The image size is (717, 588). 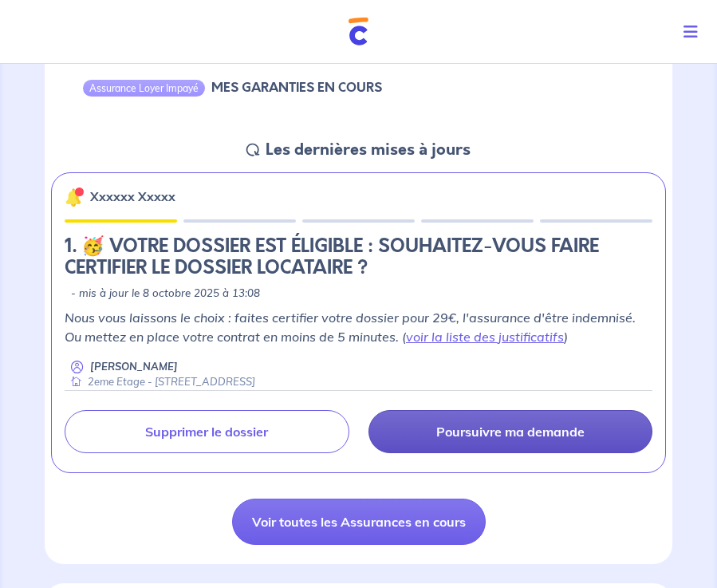 What do you see at coordinates (510, 432) in the screenshot?
I see `a: Poursuivre ma demande` at bounding box center [510, 432].